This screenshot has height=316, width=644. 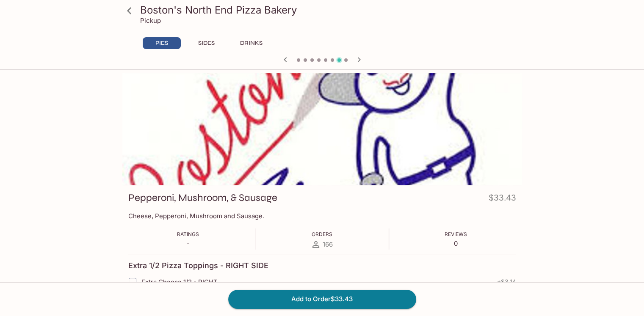 What do you see at coordinates (506, 282) in the screenshot?
I see `span: + $3.14` at bounding box center [506, 282].